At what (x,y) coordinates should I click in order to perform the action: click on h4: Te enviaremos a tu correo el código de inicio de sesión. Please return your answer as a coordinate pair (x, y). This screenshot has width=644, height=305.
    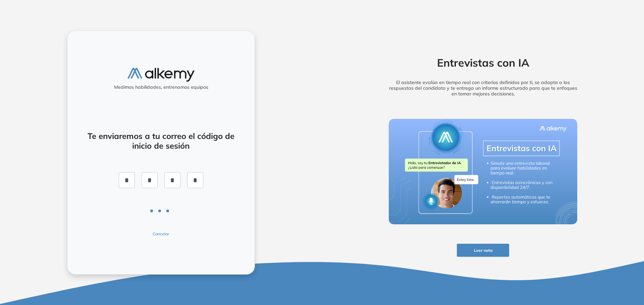
    Looking at the image, I should click on (161, 141).